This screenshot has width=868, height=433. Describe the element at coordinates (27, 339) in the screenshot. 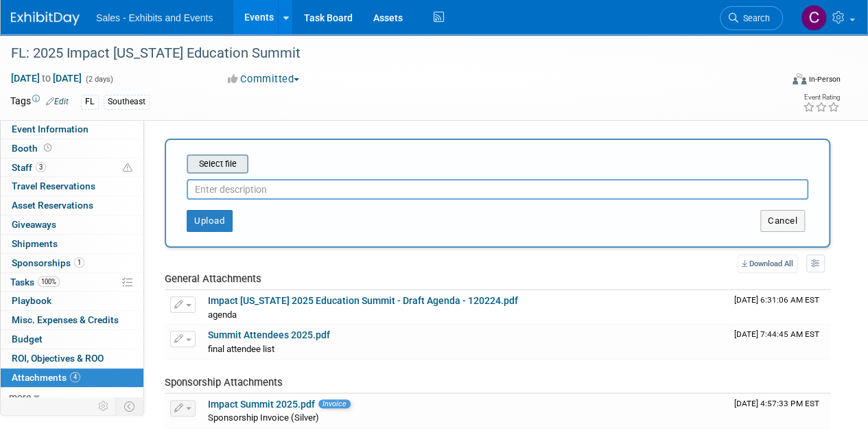

I see `span: Budget` at that location.